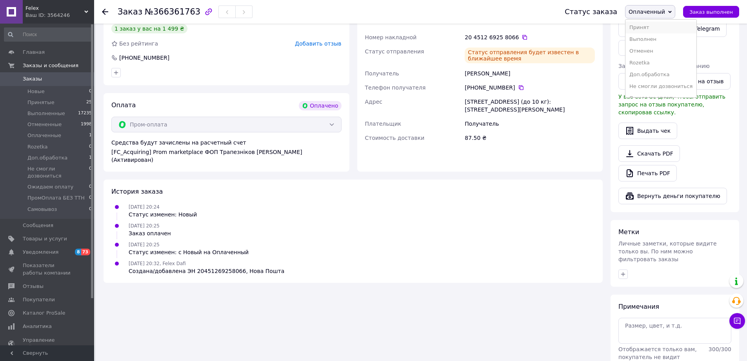  Describe the element at coordinates (78, 252) in the screenshot. I see `span: 8` at that location.